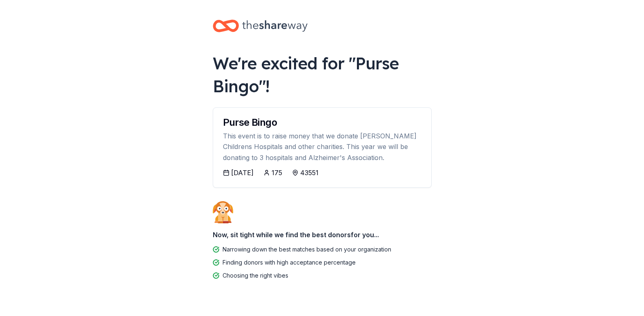  What do you see at coordinates (309, 172) in the screenshot?
I see `div: 43551` at bounding box center [309, 172].